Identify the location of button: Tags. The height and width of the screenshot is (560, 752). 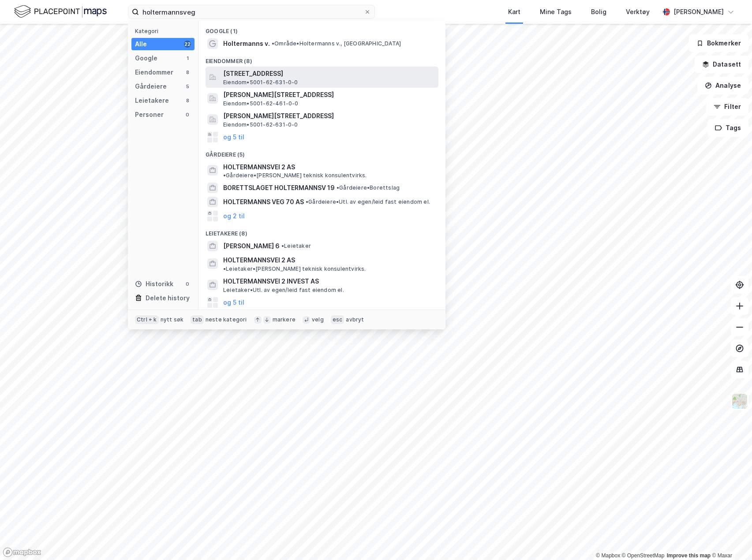
(728, 128).